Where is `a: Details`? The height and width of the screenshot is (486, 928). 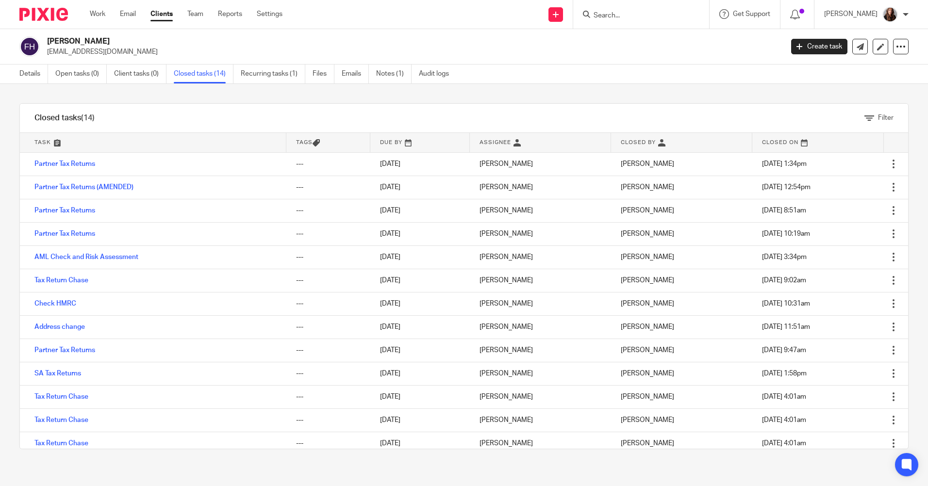 a: Details is located at coordinates (33, 74).